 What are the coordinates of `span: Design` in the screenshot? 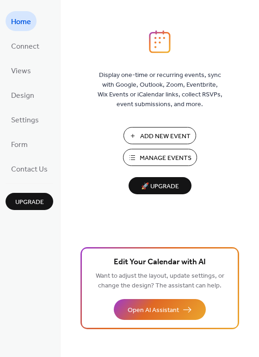 It's located at (23, 95).